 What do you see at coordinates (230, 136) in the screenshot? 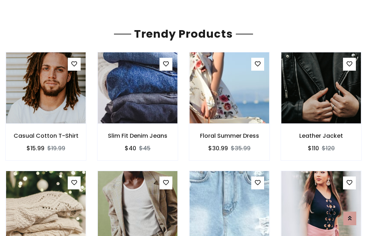
I see `h6: Floral Summer Dress` at bounding box center [230, 136].